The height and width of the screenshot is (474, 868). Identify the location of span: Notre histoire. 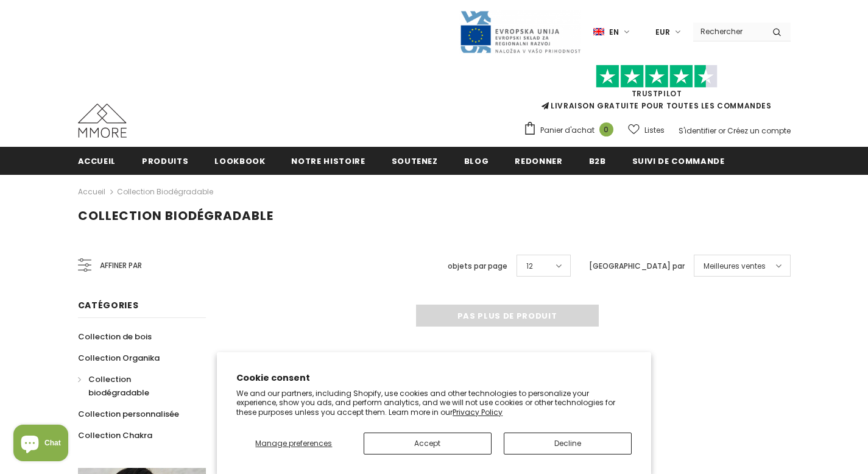
(328, 161).